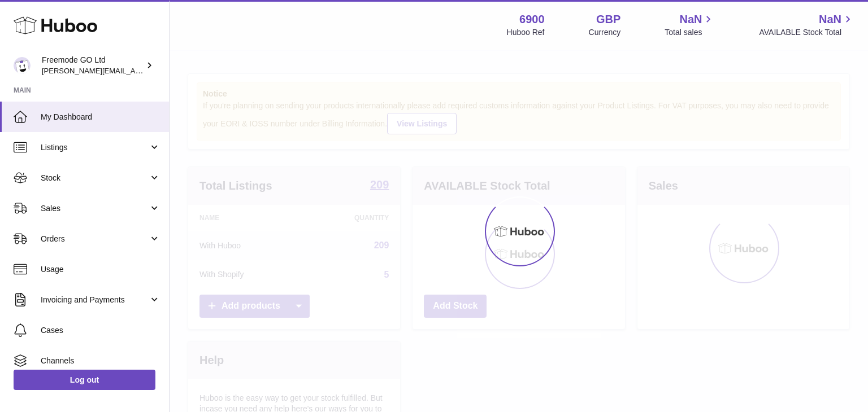 This screenshot has width=868, height=412. What do you see at coordinates (84, 380) in the screenshot?
I see `a: Log out` at bounding box center [84, 380].